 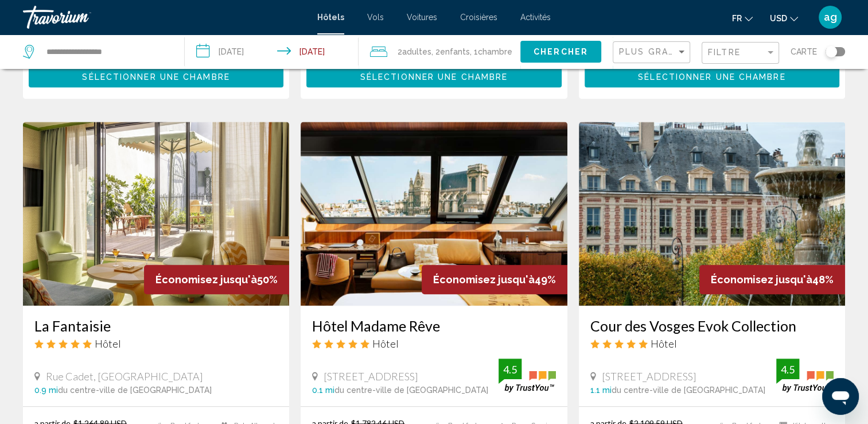 I want to click on span: , 1, so click(x=491, y=52).